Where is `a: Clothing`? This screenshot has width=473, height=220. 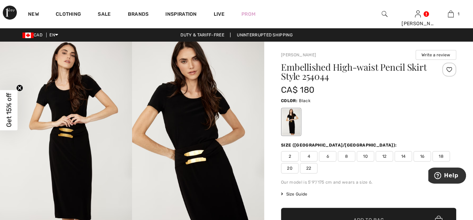
a: Clothing is located at coordinates (68, 15).